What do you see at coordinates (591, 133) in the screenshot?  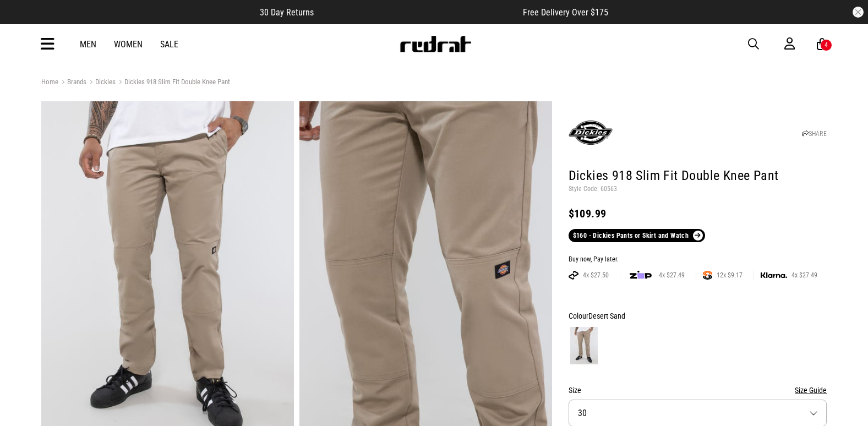 I see `img: Dickies` at bounding box center [591, 133].